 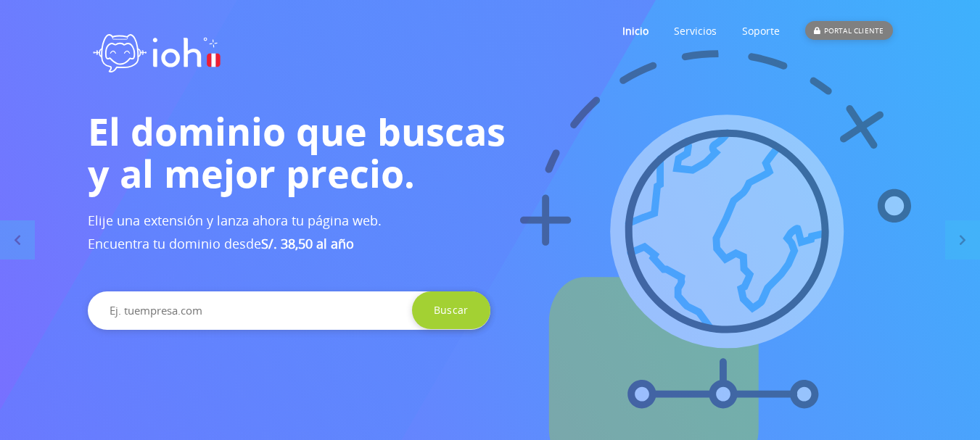 What do you see at coordinates (848, 31) in the screenshot?
I see `a: PORTAL CLIENTE` at bounding box center [848, 31].